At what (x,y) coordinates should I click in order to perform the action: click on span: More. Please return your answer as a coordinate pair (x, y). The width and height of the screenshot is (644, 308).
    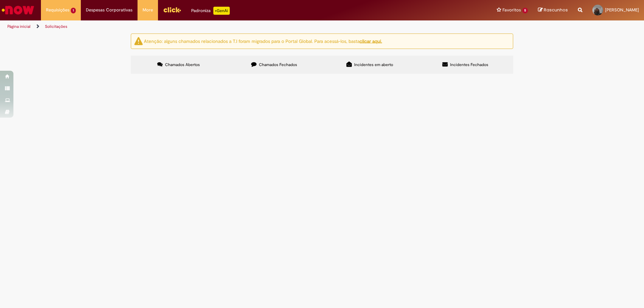
    Looking at the image, I should click on (148, 10).